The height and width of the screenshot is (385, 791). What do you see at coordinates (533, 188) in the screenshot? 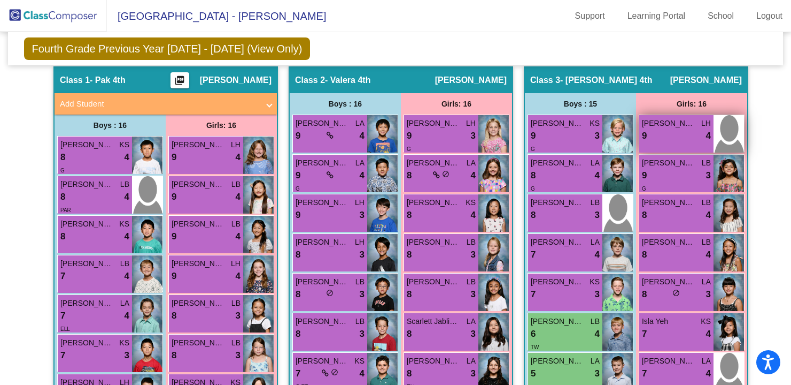
I see `span: G` at bounding box center [533, 188].